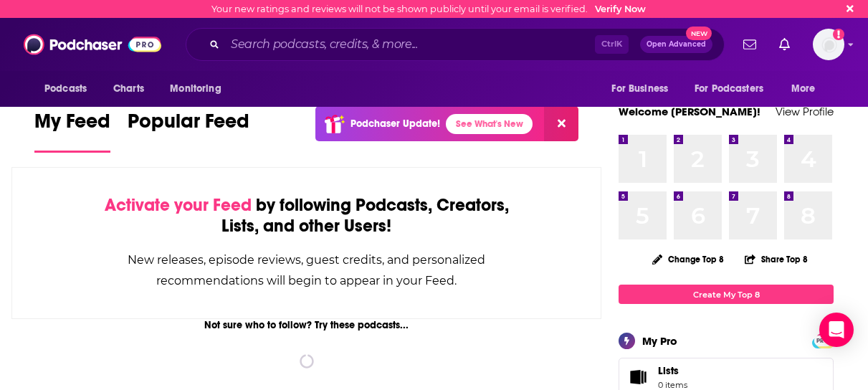 Image resolution: width=868 pixels, height=390 pixels. Describe the element at coordinates (489, 124) in the screenshot. I see `a: See What's New` at that location.